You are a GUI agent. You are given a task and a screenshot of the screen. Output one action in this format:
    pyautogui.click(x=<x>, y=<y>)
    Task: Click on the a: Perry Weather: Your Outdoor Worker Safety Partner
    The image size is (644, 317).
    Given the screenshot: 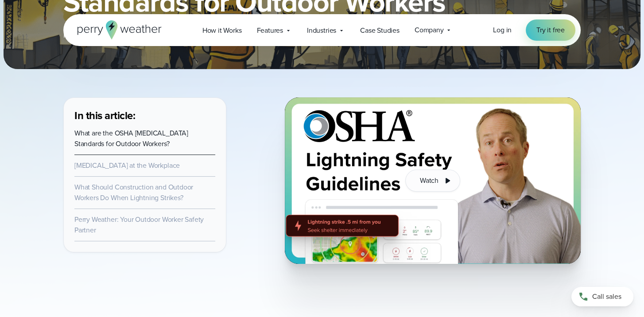 What is the action you would take?
    pyautogui.click(x=139, y=224)
    